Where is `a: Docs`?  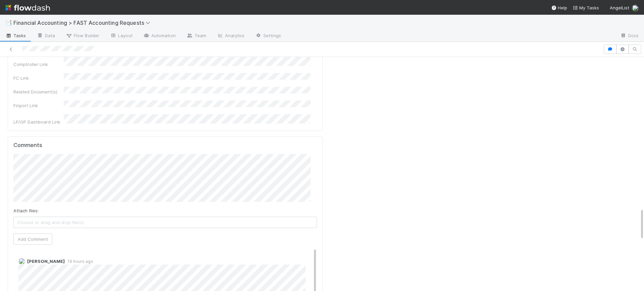 a: Docs is located at coordinates (629, 36).